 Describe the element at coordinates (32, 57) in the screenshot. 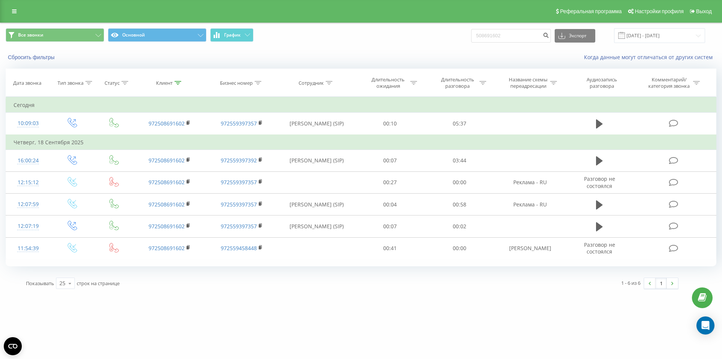

I see `button: Сбросить фильтры` at that location.